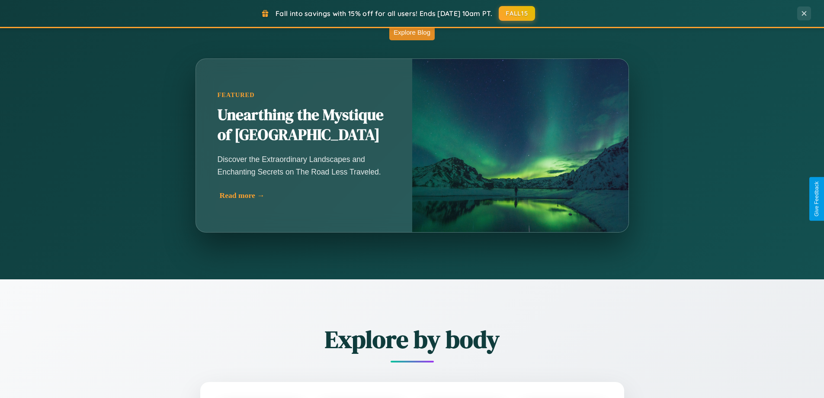 The height and width of the screenshot is (398, 824). What do you see at coordinates (412, 32) in the screenshot?
I see `button: Explore Blog` at bounding box center [412, 32].